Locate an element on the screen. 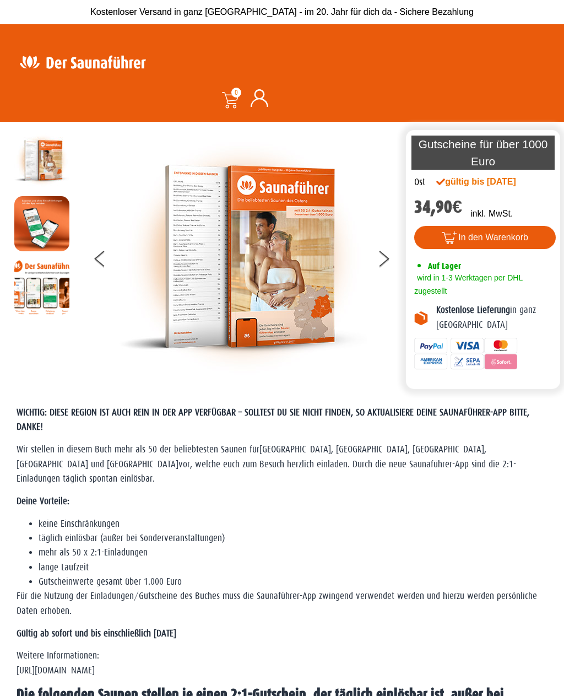 This screenshot has width=564, height=696. p: inkl. MwSt. is located at coordinates (492, 214).